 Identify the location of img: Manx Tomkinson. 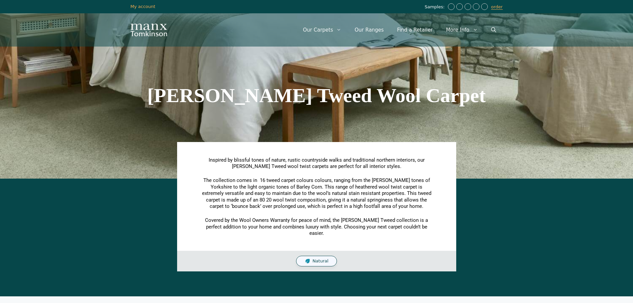
(149, 30).